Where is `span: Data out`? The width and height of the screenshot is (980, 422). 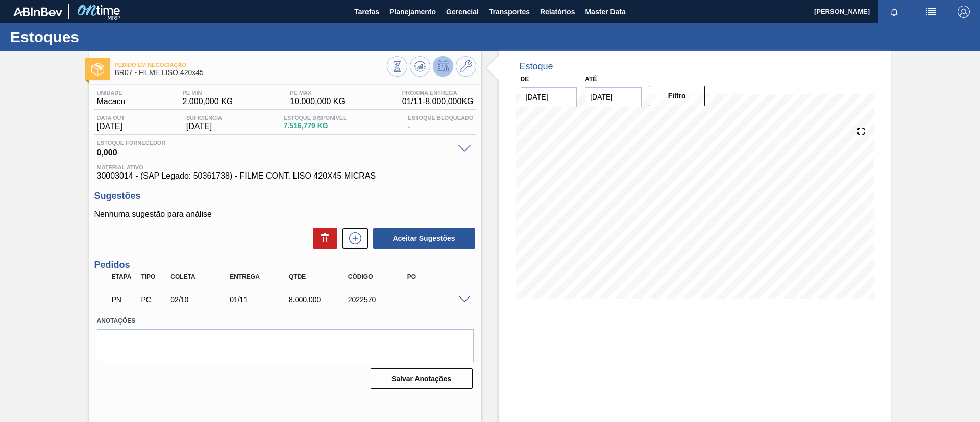 span: Data out is located at coordinates (111, 118).